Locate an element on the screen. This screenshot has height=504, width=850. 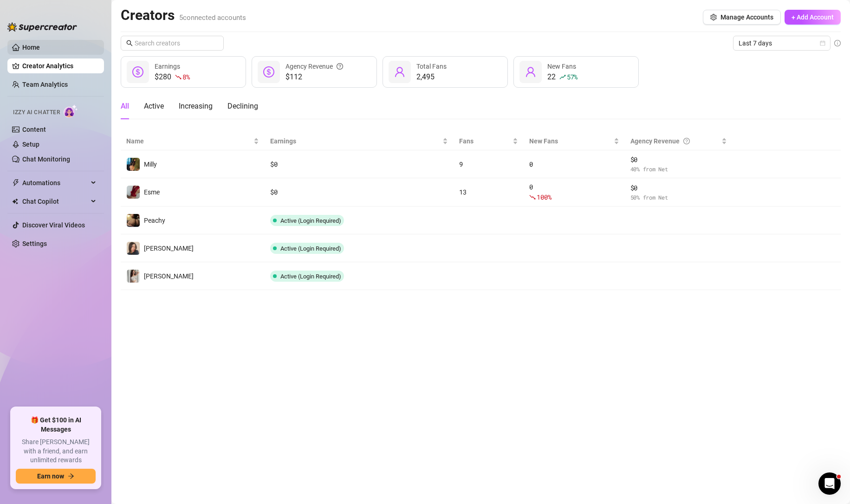
img: Chat Copilot is located at coordinates (15, 201).